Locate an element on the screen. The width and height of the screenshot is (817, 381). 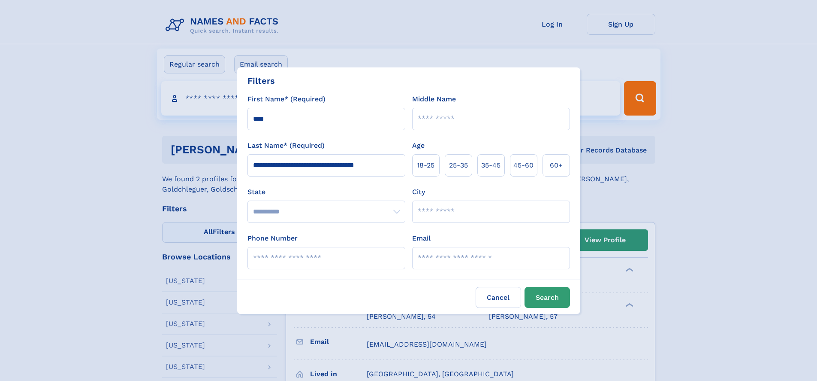
label: City is located at coordinates (419, 192).